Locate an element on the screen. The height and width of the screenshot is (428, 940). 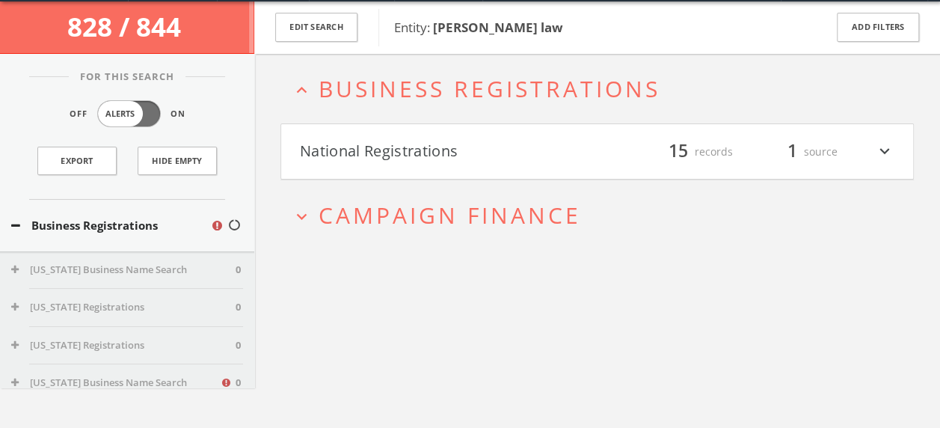
button: expand_lessBusiness Registrations is located at coordinates (603, 88).